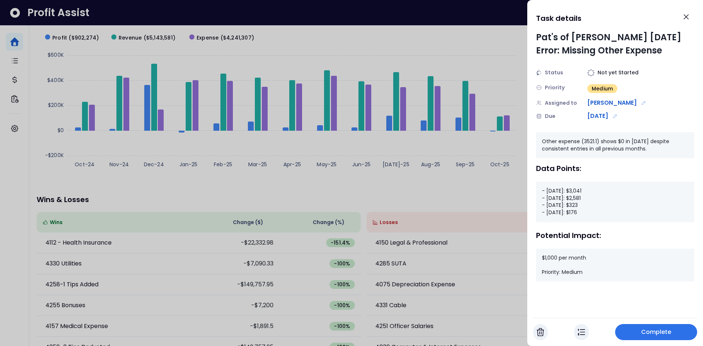 This screenshot has width=703, height=346. I want to click on span: Complete, so click(656, 332).